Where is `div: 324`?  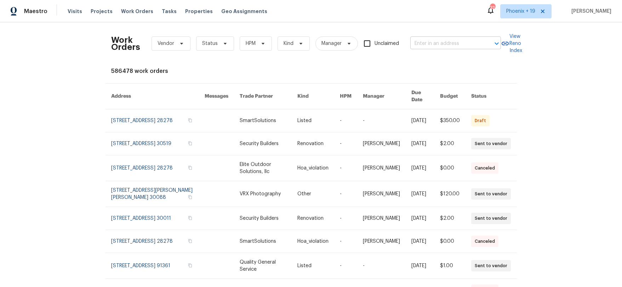 div: 324 is located at coordinates (492, 8).